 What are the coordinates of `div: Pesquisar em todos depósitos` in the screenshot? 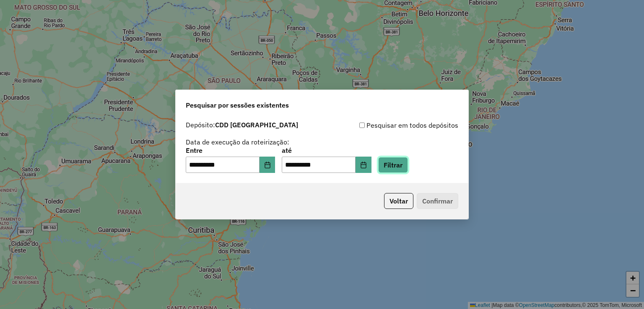 It's located at (390, 125).